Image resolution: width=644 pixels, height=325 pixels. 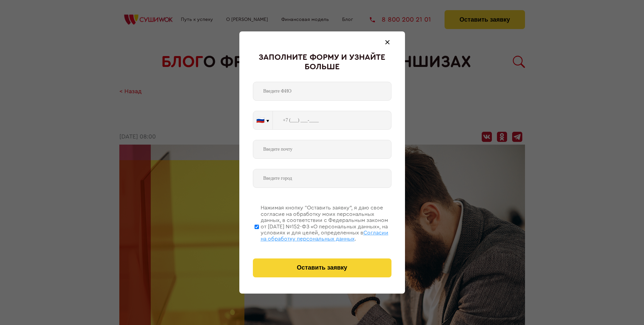 I want to click on button: Оставить заявку, so click(x=322, y=268).